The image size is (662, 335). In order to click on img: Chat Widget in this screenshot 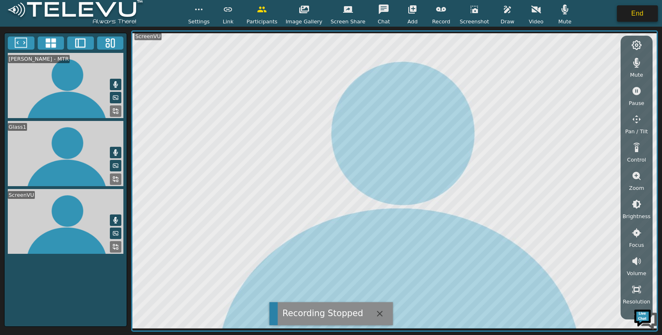, I will do `click(646, 318)`.